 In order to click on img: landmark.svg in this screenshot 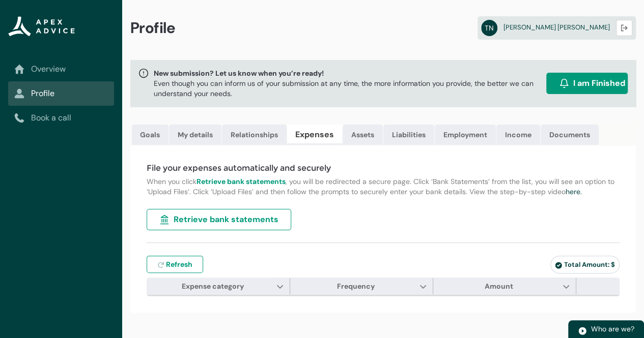, I will do `click(164, 219)`.